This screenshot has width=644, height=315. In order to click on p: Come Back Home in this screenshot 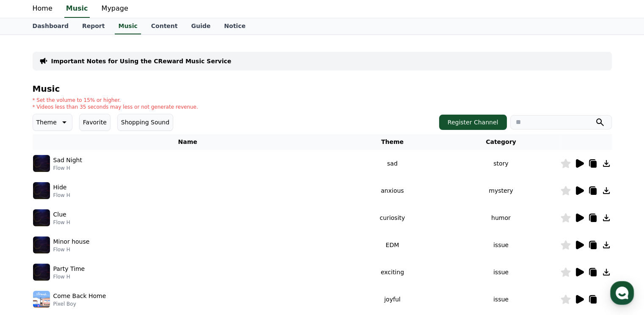, I will do `click(79, 296)`.